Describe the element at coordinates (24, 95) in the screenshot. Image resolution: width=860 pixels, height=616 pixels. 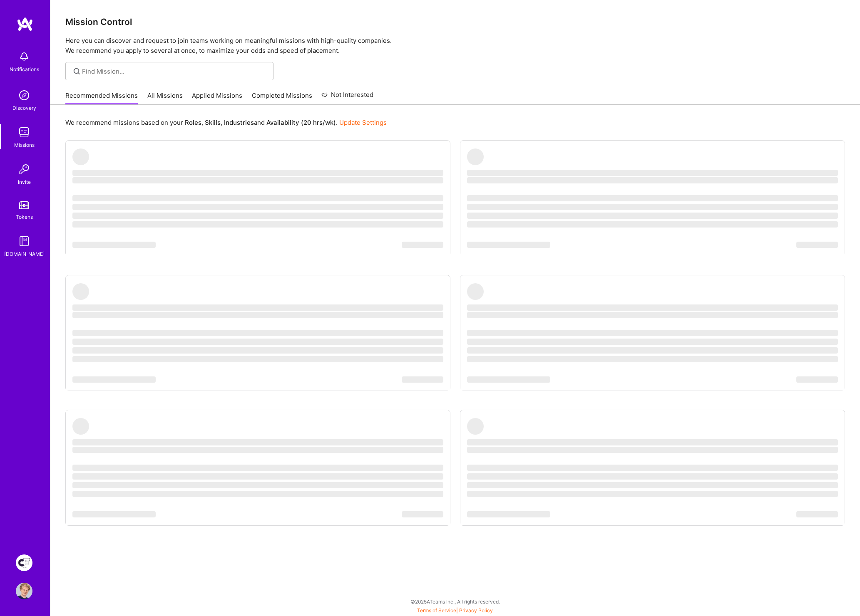
I see `img: discovery` at that location.